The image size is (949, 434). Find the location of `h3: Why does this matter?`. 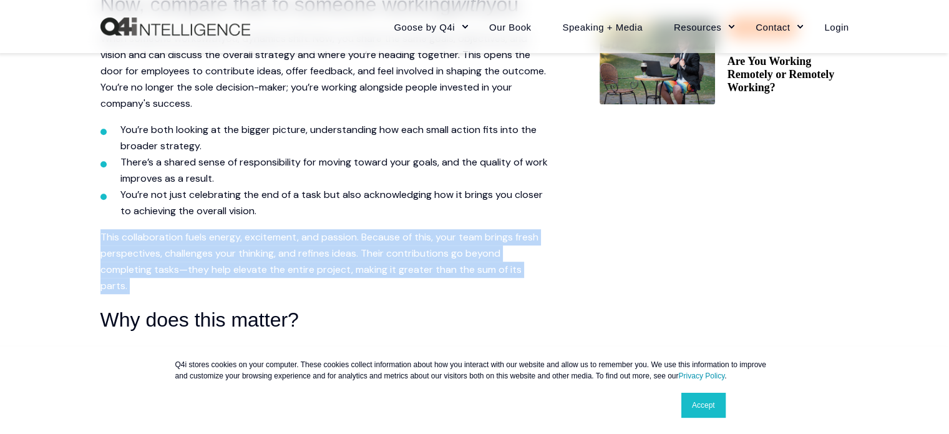

h3: Why does this matter? is located at coordinates (325, 319).